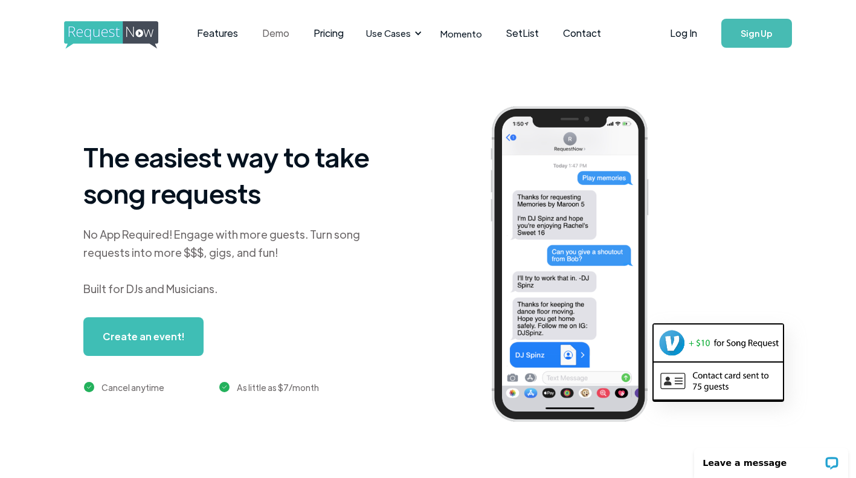  I want to click on img: venmo screenshot, so click(719, 343).